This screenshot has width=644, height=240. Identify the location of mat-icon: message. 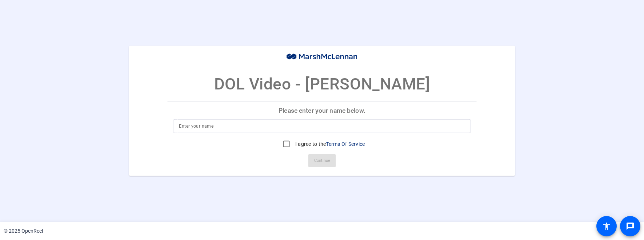
(630, 226).